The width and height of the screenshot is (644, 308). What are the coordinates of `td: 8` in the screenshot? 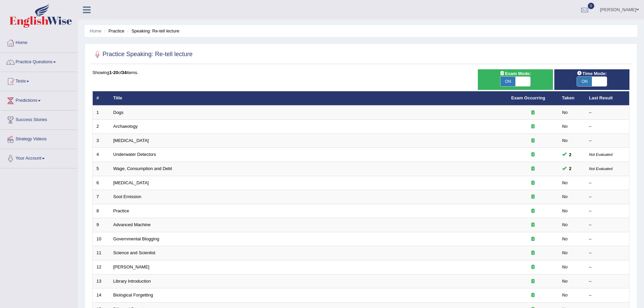 It's located at (101, 212).